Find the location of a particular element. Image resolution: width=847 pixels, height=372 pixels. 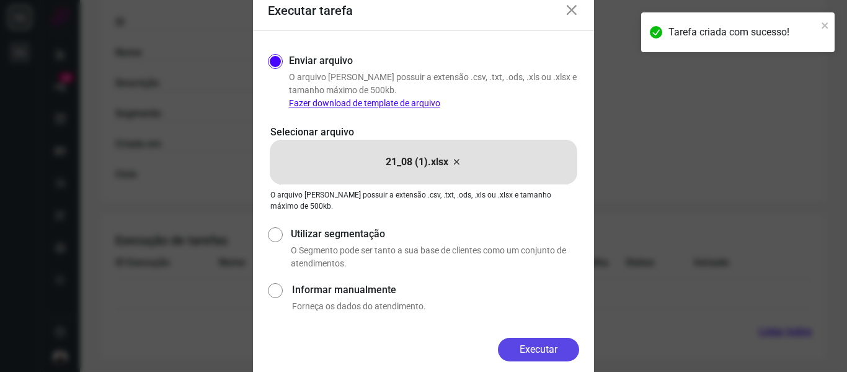

p: 21_08 (1).xlsx is located at coordinates (417, 162).